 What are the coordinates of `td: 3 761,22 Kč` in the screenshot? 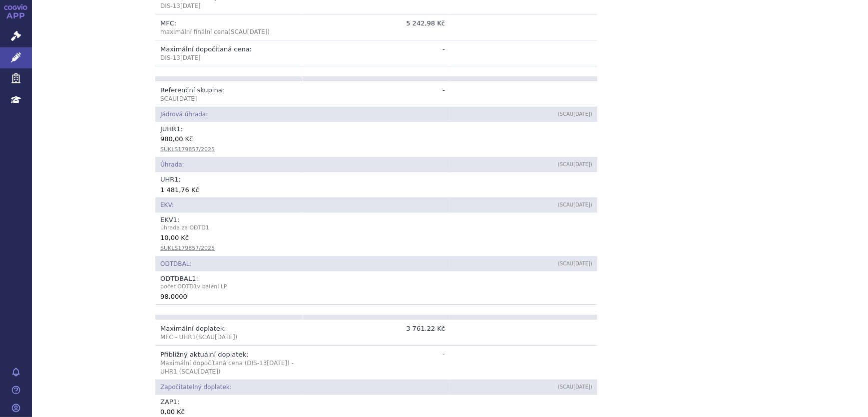 It's located at (376, 333).